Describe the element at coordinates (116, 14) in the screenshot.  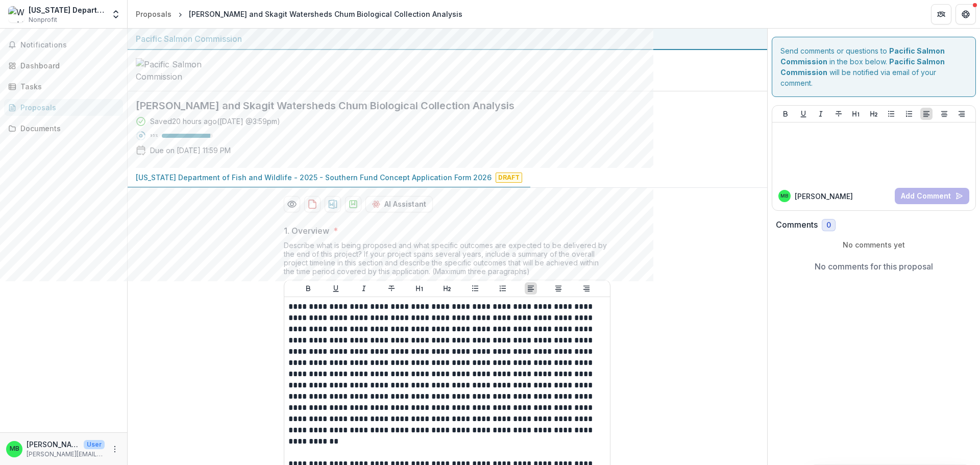
I see `button: Open entity switcher` at that location.